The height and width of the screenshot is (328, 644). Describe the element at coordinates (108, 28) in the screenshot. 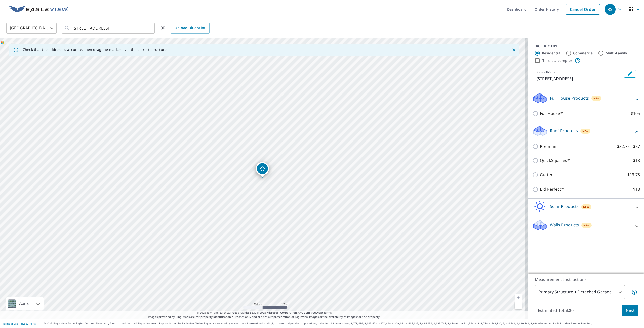

I see `input: Search by address or latitude-longitude` at that location.